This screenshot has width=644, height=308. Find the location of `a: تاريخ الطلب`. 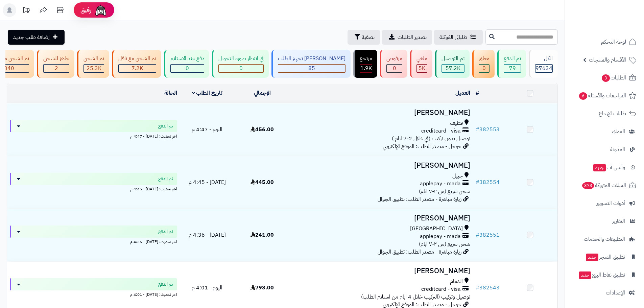

a: تاريخ الطلب is located at coordinates (207, 93).